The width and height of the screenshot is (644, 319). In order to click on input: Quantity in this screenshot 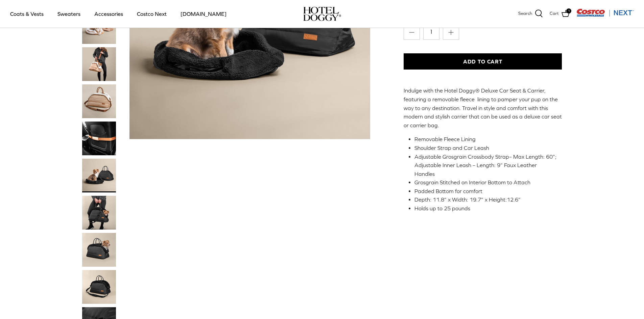, I will do `click(431, 31)`.